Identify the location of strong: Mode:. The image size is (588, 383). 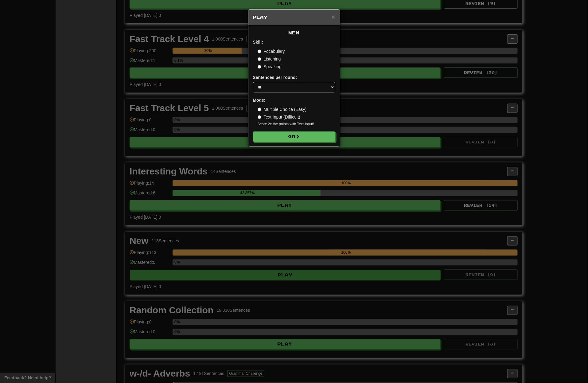
(259, 100).